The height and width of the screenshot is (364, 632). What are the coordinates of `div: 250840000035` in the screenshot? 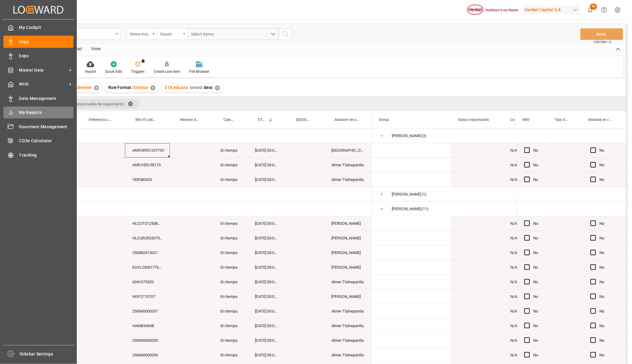 It's located at (147, 340).